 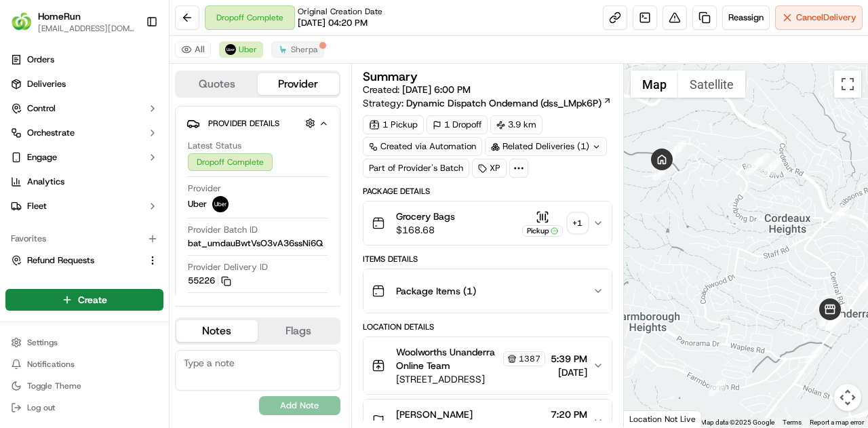 I want to click on span: Provider, so click(x=204, y=189).